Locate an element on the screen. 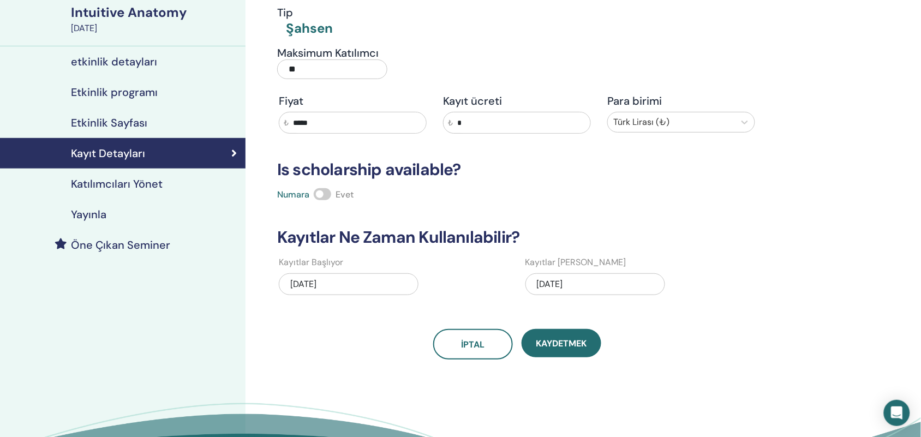  h4: Etkinlik Sayfası is located at coordinates (109, 123).